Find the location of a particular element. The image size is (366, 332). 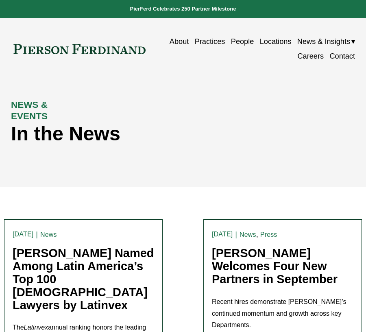

a: Contact is located at coordinates (342, 57).